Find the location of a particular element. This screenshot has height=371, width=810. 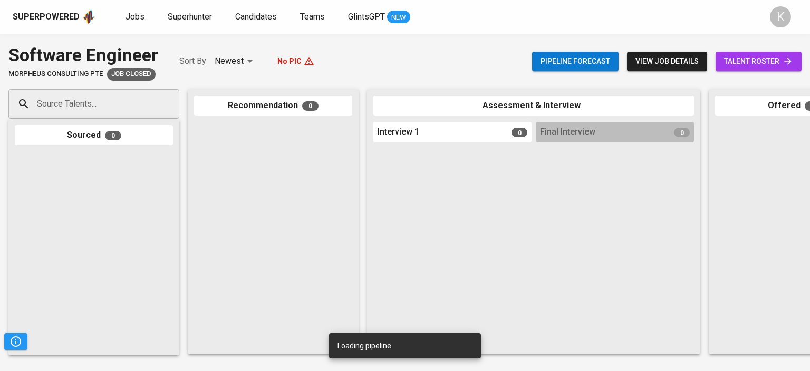

a: Candidates is located at coordinates (257, 17).